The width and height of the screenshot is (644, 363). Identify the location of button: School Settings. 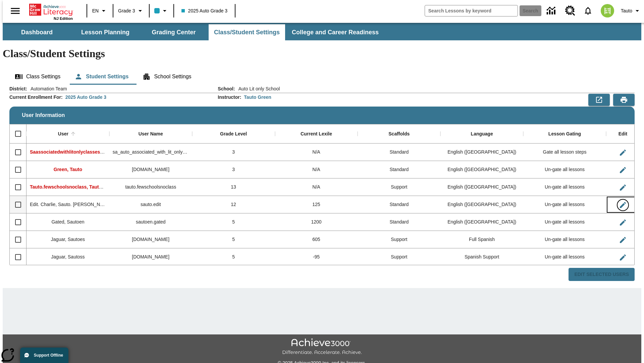
(167, 77).